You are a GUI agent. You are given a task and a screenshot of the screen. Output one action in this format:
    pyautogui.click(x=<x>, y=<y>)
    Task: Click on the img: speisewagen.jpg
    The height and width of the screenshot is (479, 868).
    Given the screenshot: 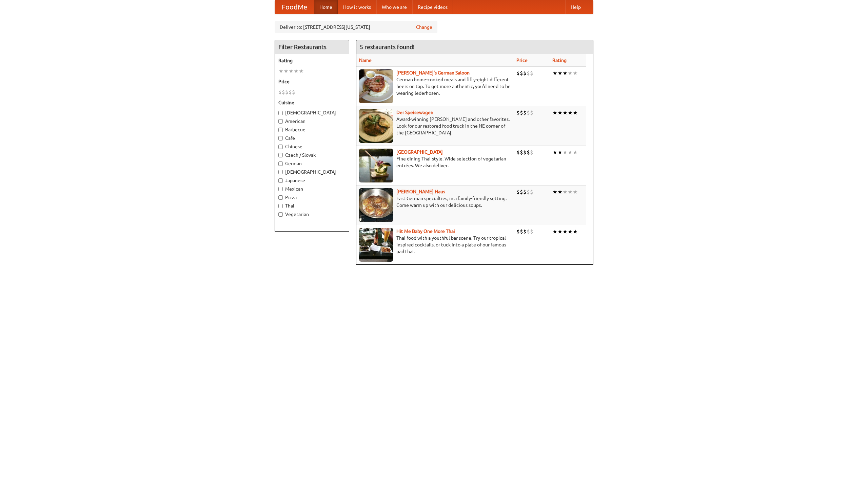 What is the action you would take?
    pyautogui.click(x=376, y=126)
    